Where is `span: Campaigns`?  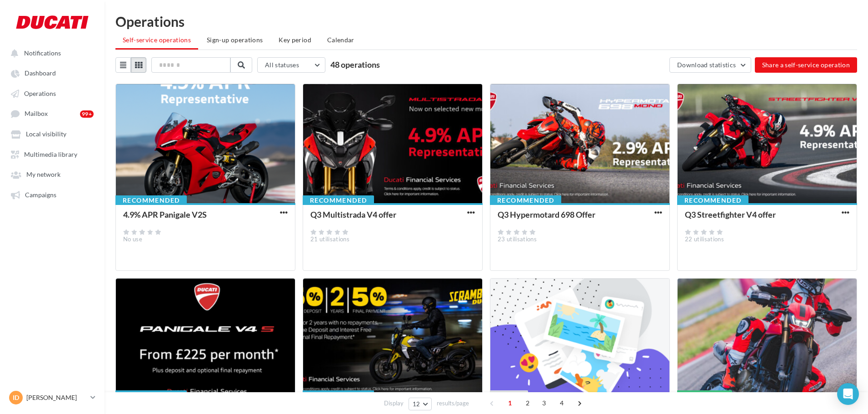 span: Campaigns is located at coordinates (41, 195).